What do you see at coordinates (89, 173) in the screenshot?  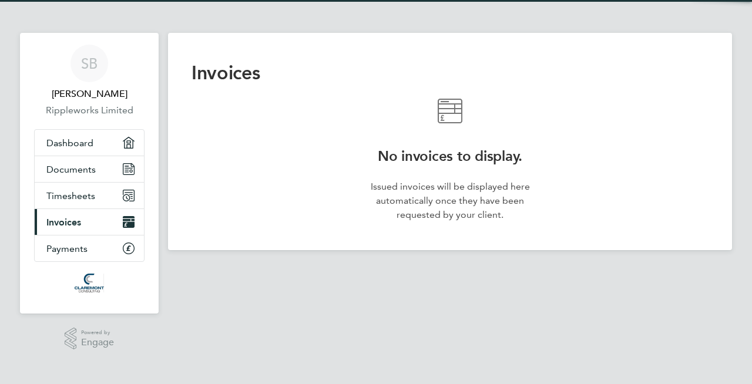 I see `nav: Main navigation` at bounding box center [89, 173].